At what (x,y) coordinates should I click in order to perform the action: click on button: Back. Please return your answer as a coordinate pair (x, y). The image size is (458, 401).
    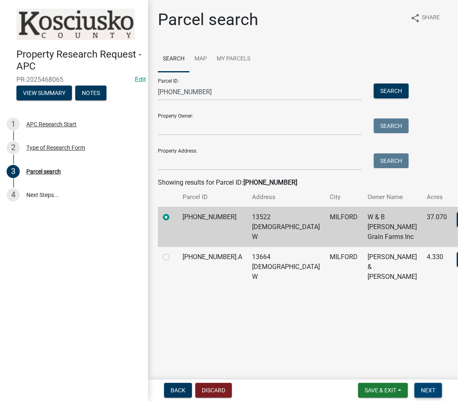
    Looking at the image, I should click on (178, 390).